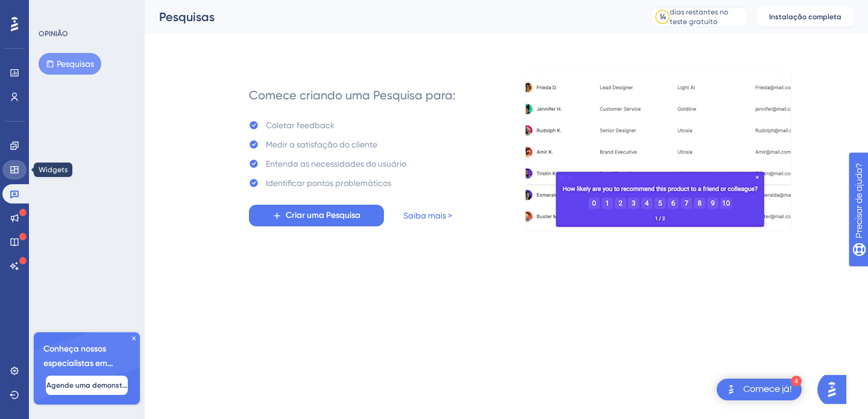 This screenshot has height=419, width=868. Describe the element at coordinates (796, 381) in the screenshot. I see `font: 4` at that location.